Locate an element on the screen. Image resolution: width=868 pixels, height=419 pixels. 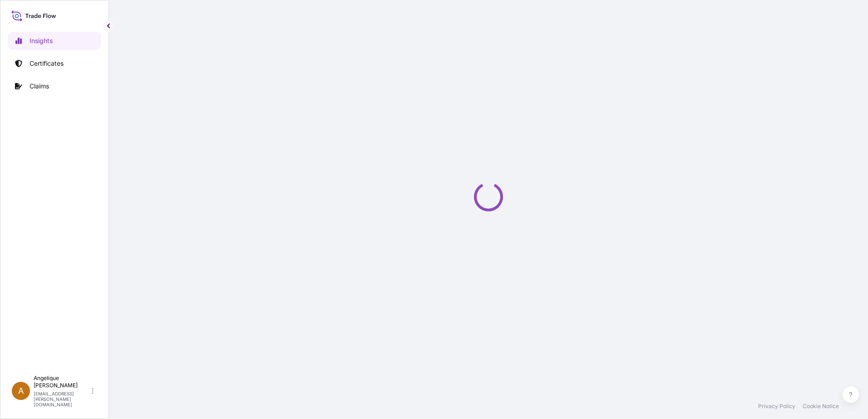
a: Certificates is located at coordinates (55, 64).